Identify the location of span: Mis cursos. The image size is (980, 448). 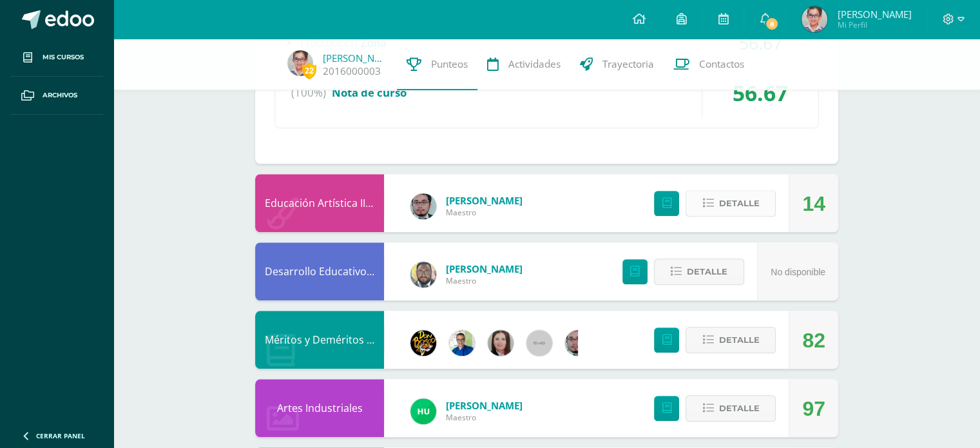
(63, 57).